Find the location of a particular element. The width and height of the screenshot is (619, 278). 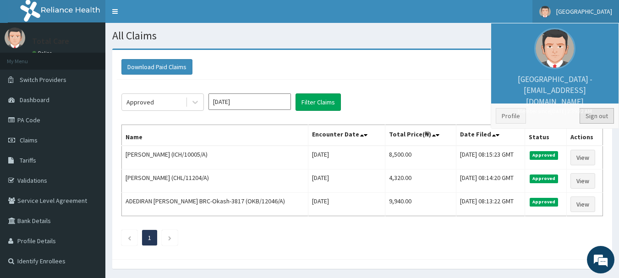

th: Date Filed is located at coordinates (491, 136).